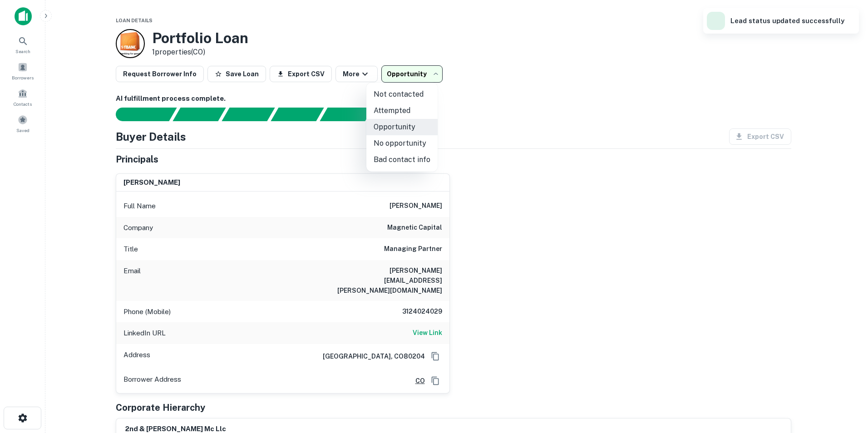 This screenshot has height=433, width=868. What do you see at coordinates (776, 21) in the screenshot?
I see `div: Lead status updated successfully` at bounding box center [776, 21].